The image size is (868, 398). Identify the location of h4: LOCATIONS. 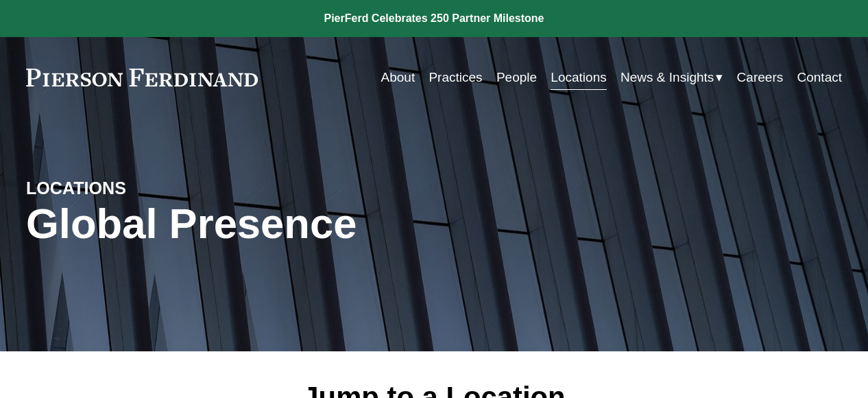
(128, 189).